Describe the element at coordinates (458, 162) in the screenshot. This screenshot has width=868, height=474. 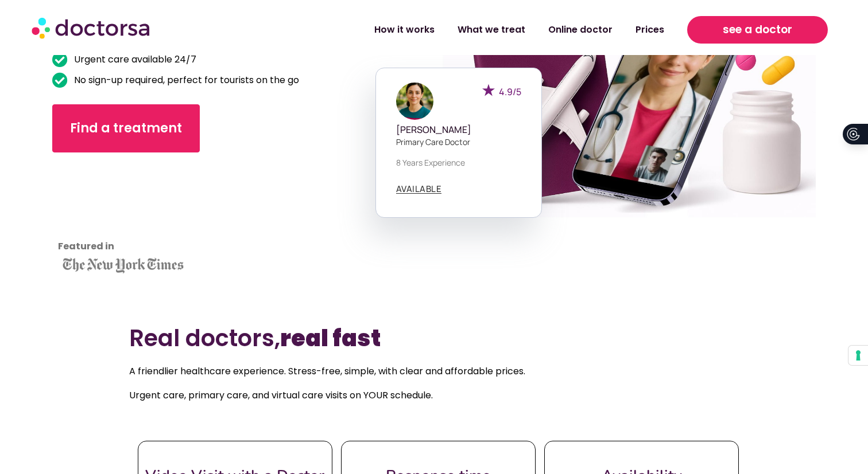
I see `p: 8 years experience` at that location.